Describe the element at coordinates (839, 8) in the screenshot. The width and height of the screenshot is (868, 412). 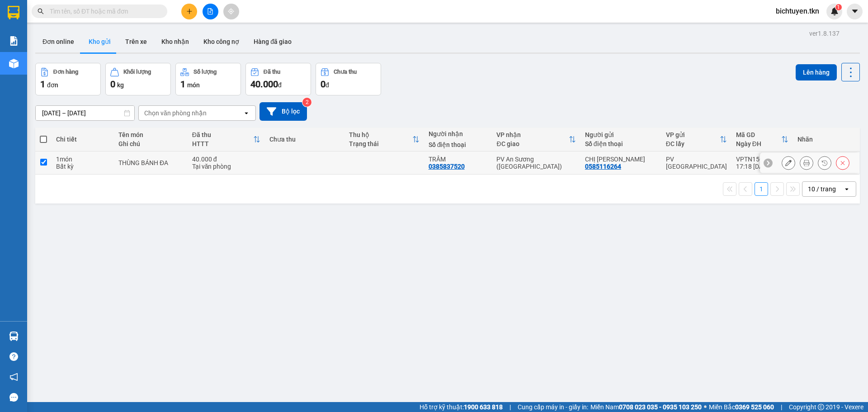
I see `sup: 1` at that location.